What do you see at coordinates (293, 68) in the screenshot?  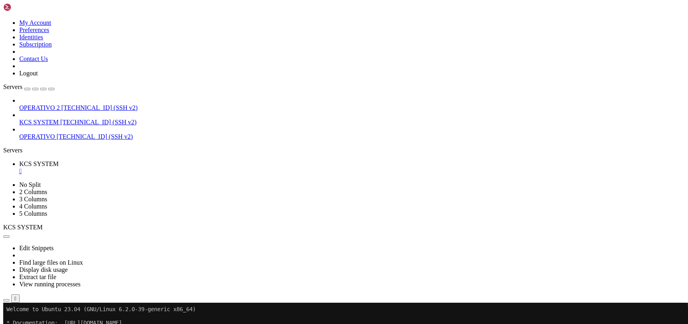 I see `x-row: Usage of /: 19.5% of 77.39GB Users logged in: 0` at bounding box center [293, 68].